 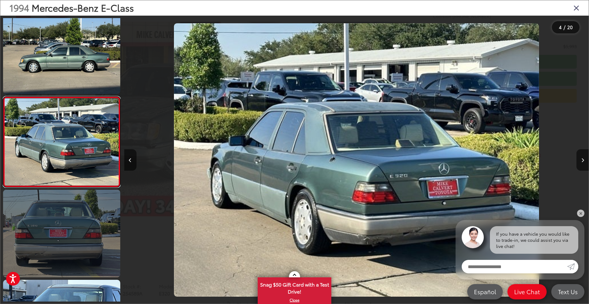 I want to click on div: 1994 Mercedes-Benz E-Class E 320 Base 3, so click(x=356, y=160).